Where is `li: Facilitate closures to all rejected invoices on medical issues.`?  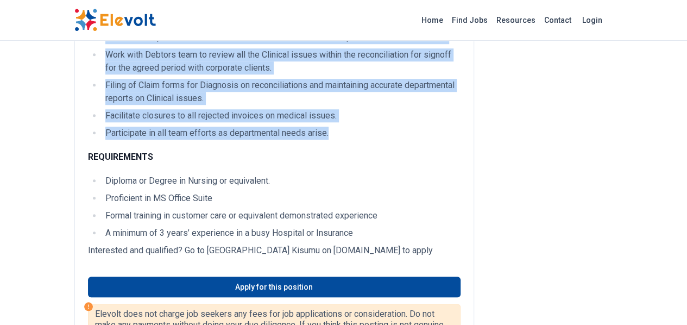 li: Facilitate closures to all rejected invoices on medical issues. is located at coordinates (281, 116).